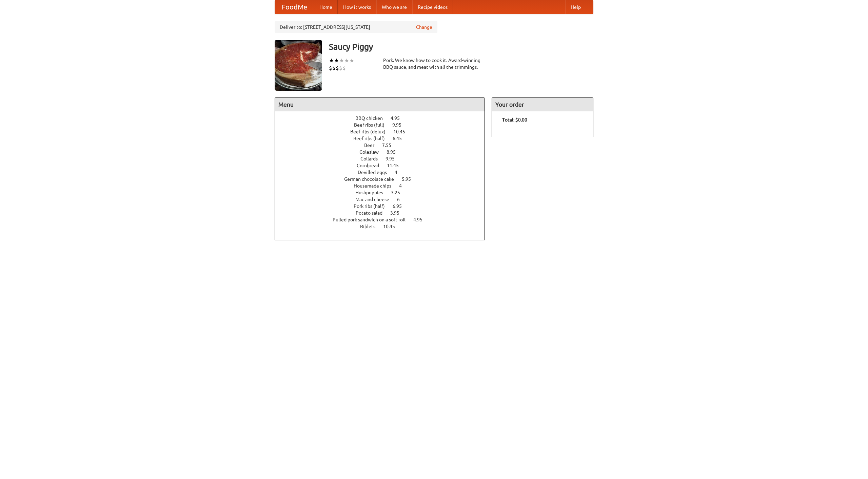  Describe the element at coordinates (376, 173) in the screenshot. I see `span: Devilled eggs` at that location.